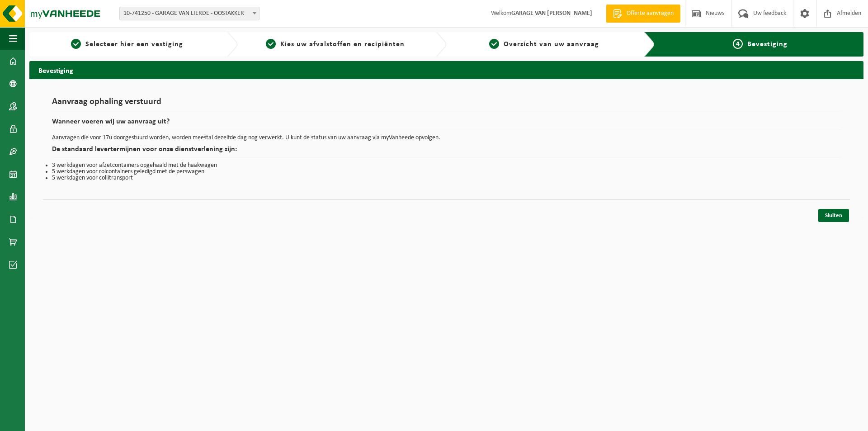 This screenshot has height=431, width=868. What do you see at coordinates (642, 14) in the screenshot?
I see `a: Offerte aanvragen` at bounding box center [642, 14].